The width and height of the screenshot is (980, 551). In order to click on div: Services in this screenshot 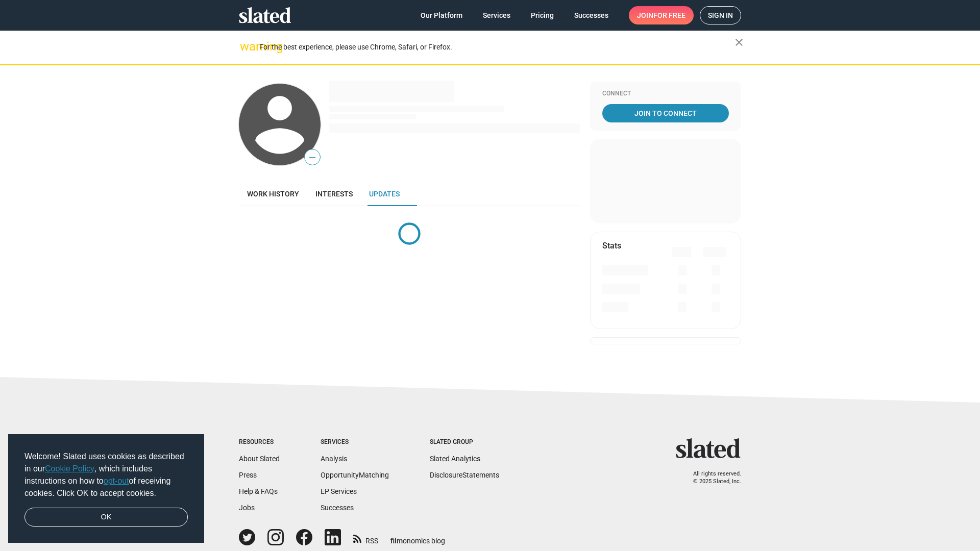, I will do `click(355, 442)`.